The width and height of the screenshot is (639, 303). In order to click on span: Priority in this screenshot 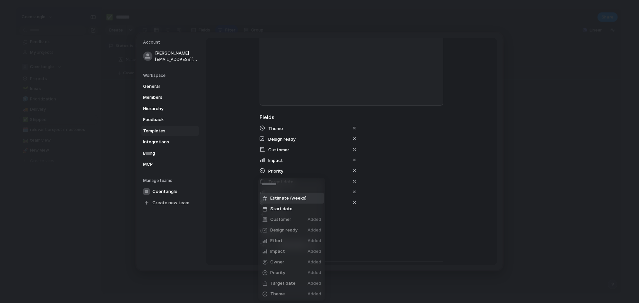, I will do `click(278, 273)`.